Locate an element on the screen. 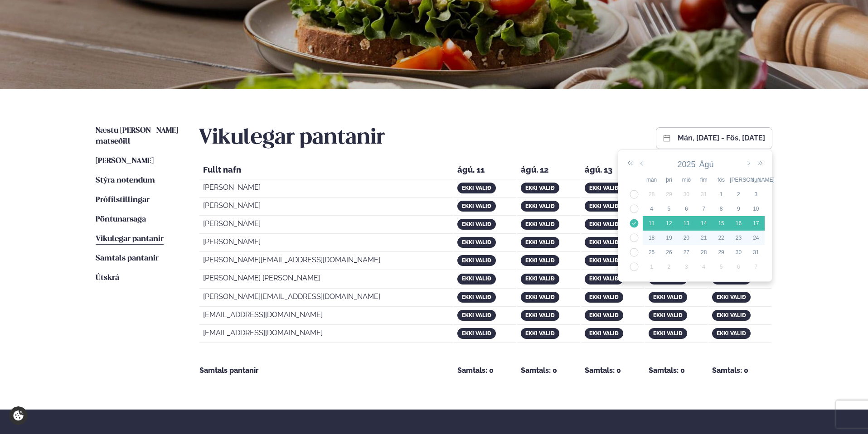 The image size is (868, 434). div: 26 is located at coordinates (669, 252).